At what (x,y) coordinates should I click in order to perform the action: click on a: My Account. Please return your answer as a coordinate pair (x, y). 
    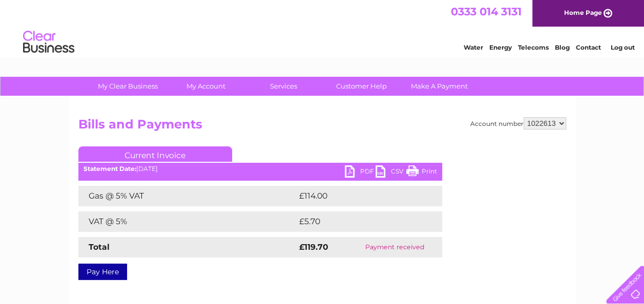
    Looking at the image, I should click on (205, 86).